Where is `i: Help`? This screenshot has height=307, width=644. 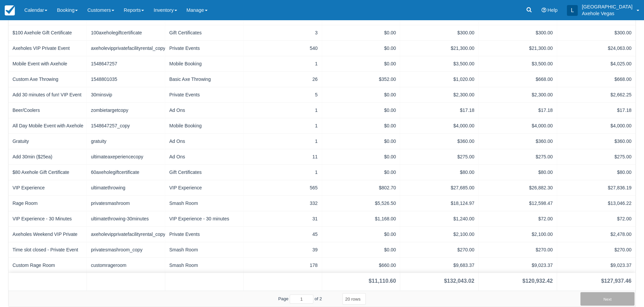
i: Help is located at coordinates (544, 10).